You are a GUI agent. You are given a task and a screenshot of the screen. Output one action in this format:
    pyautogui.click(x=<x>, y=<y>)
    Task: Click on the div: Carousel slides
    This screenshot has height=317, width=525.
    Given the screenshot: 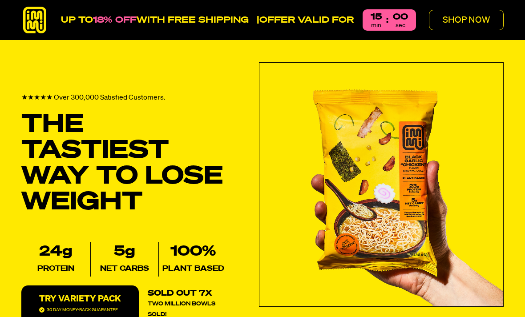 What is the action you would take?
    pyautogui.click(x=381, y=185)
    